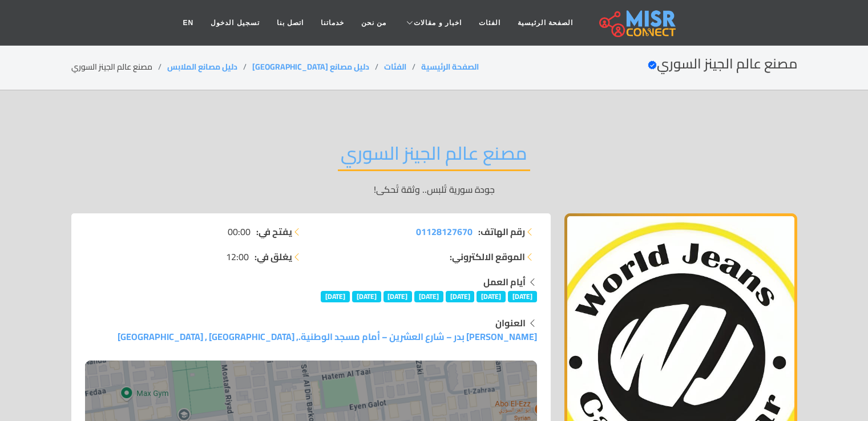 This screenshot has width=868, height=421. Describe the element at coordinates (290, 23) in the screenshot. I see `a: اتصل بنا` at that location.